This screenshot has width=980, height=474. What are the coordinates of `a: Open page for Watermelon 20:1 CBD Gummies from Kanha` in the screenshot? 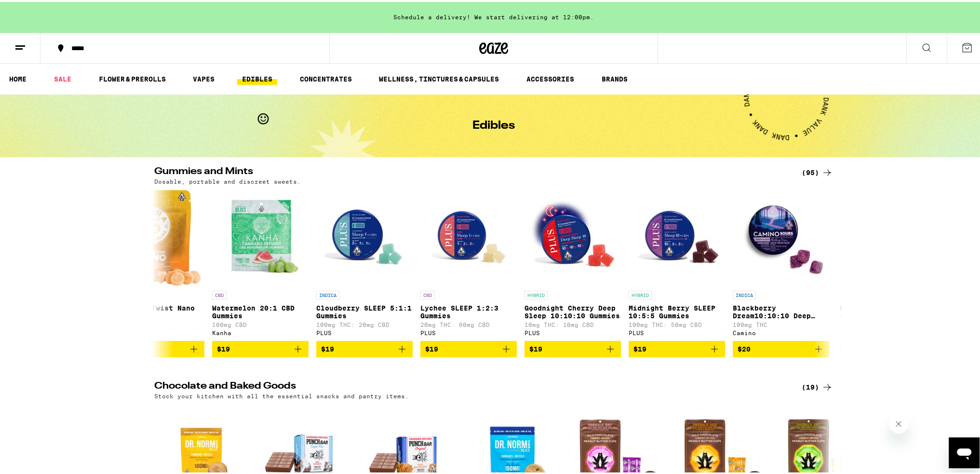 It's located at (260, 264).